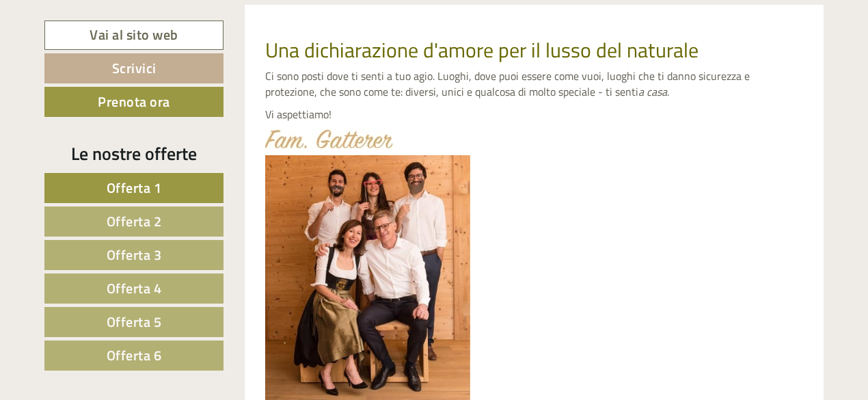 Image resolution: width=868 pixels, height=400 pixels. Describe the element at coordinates (482, 50) in the screenshot. I see `span: Una dichiarazione d'amore per il lusso del naturale` at that location.